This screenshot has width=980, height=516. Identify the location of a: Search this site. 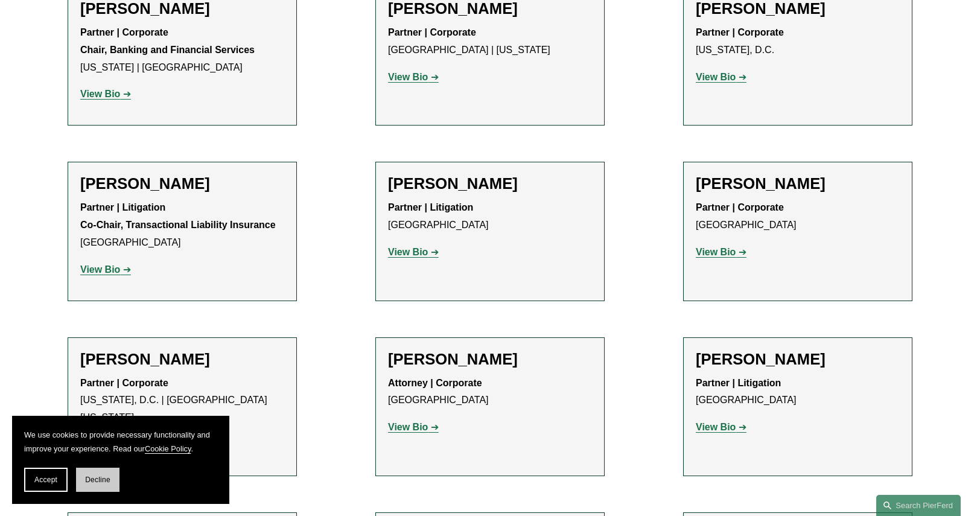
(919, 505).